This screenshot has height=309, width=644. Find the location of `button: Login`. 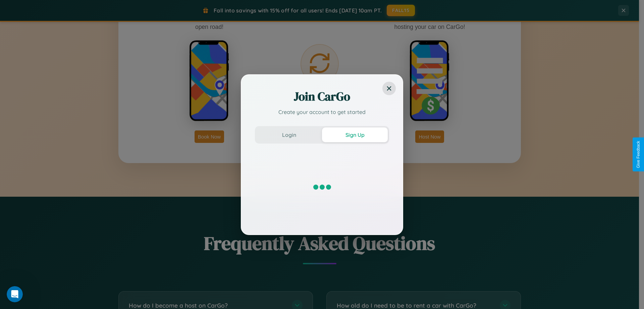

button: Login is located at coordinates (290, 135).